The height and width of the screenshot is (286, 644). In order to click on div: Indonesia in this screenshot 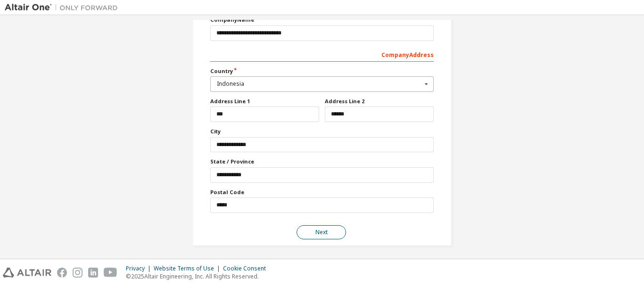, I will do `click(319, 84)`.